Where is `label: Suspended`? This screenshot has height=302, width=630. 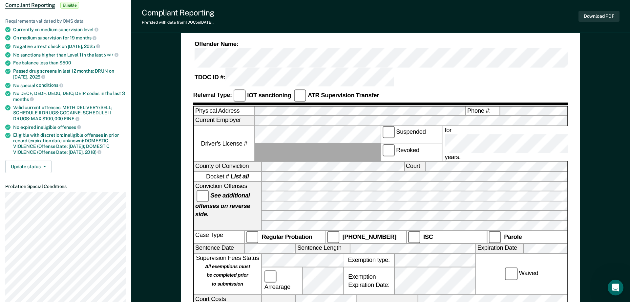 label: Suspended is located at coordinates (411, 134).